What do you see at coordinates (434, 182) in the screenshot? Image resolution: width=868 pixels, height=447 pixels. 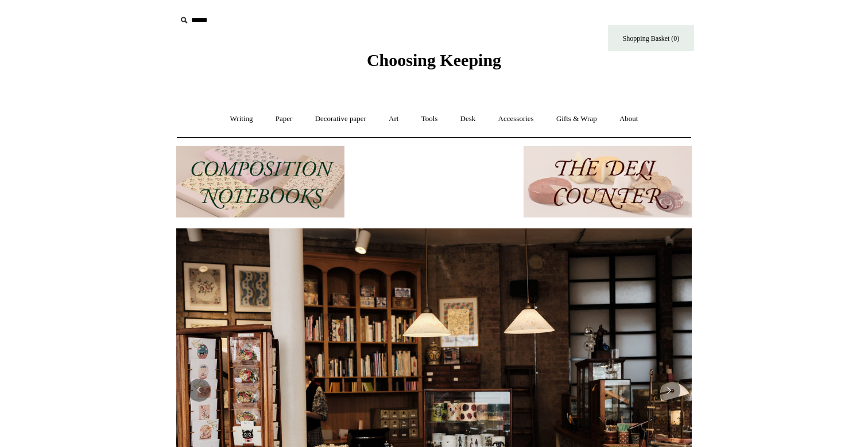 I see `img: New.jpg__PID:f73bdf93-380a-4a35-bcfe-7823039498e1` at bounding box center [434, 182].